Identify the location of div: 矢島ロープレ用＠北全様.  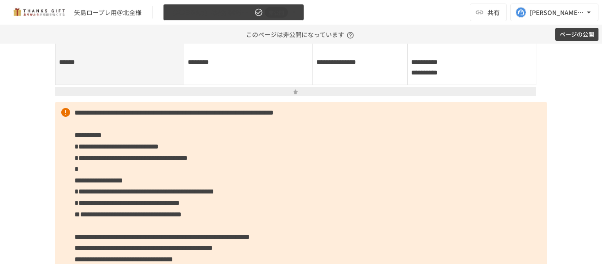
(108, 12).